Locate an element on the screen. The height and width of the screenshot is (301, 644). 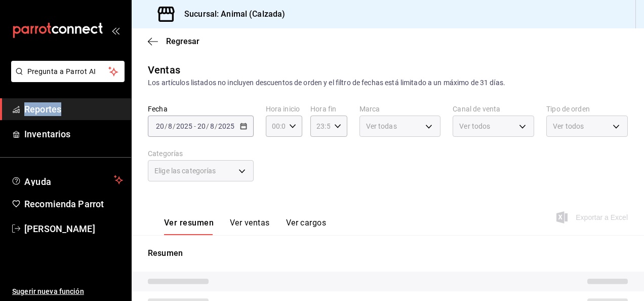
button: open_drawer_menu is located at coordinates (116, 31).